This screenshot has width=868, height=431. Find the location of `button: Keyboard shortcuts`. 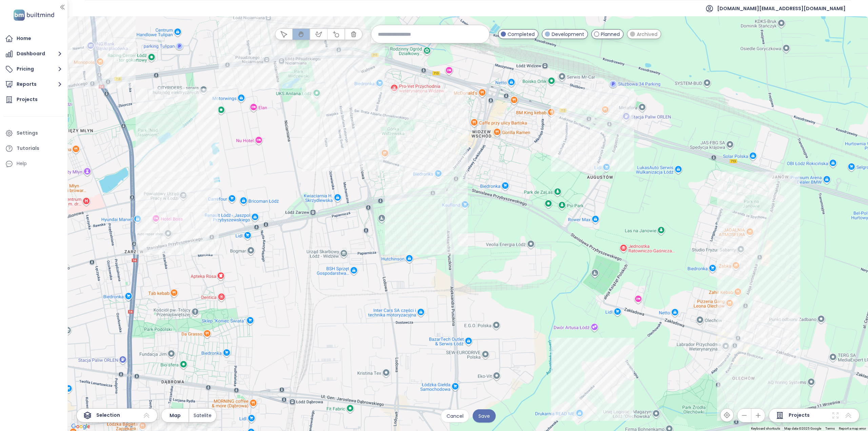

button: Keyboard shortcuts is located at coordinates (765, 428).